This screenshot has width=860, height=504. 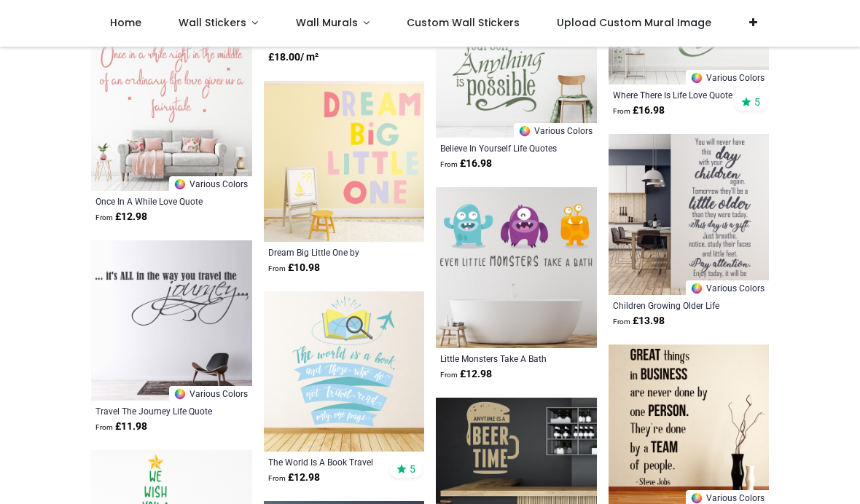 I want to click on span: Custom Wall Stickers, so click(x=463, y=22).